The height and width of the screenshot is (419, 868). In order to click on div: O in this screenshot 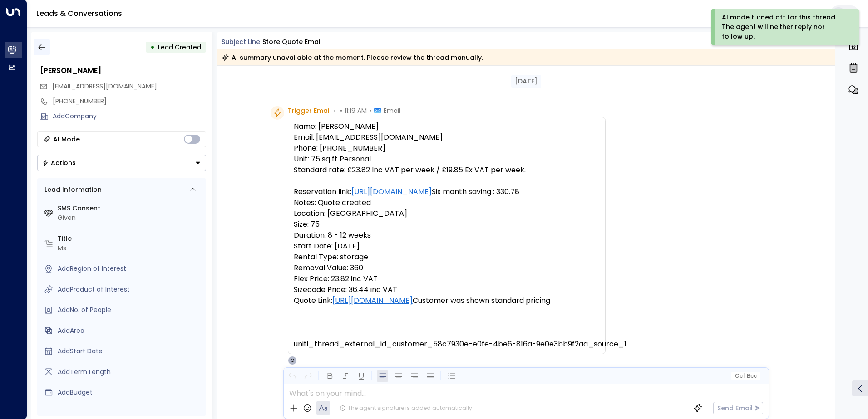, I will do `click(292, 361)`.